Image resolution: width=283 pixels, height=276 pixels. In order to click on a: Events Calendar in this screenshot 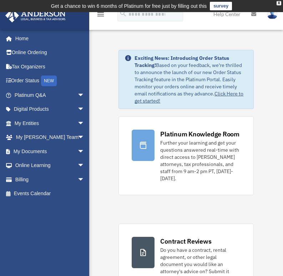, I will do `click(50, 194)`.